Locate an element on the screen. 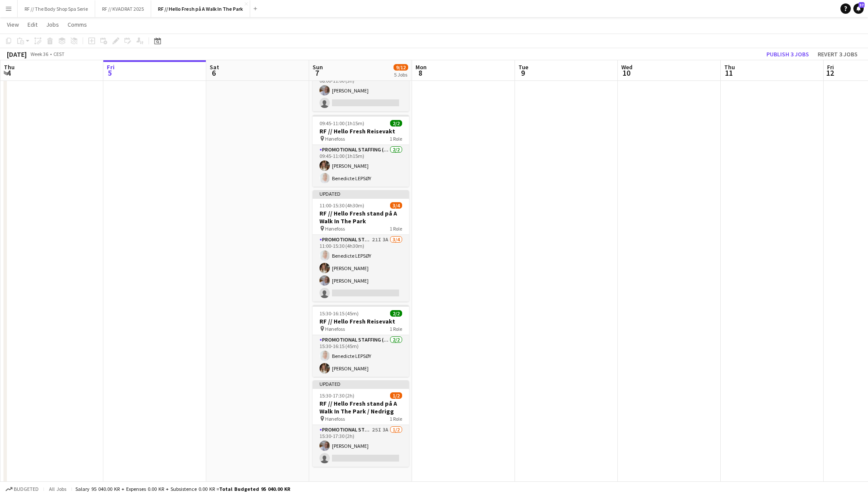 The width and height of the screenshot is (868, 496). span: 7 is located at coordinates (317, 73).